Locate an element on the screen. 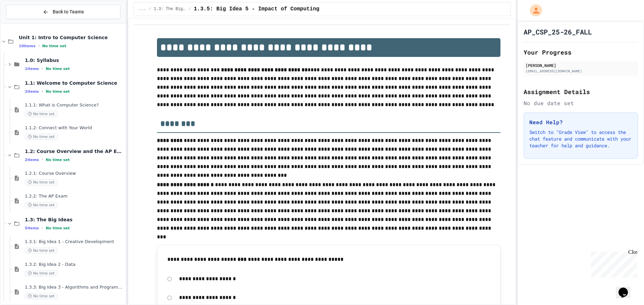  h3: Need Help? is located at coordinates (581, 122).